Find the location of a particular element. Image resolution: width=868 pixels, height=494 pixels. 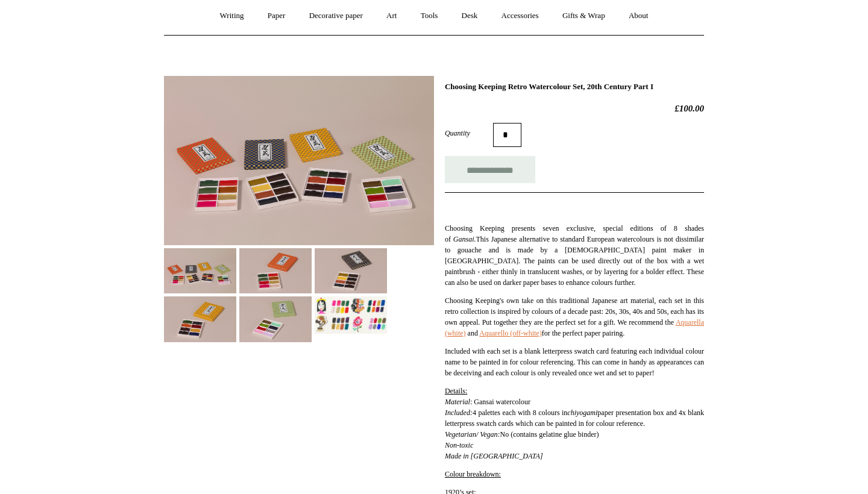

label: Quantity is located at coordinates (469, 133).